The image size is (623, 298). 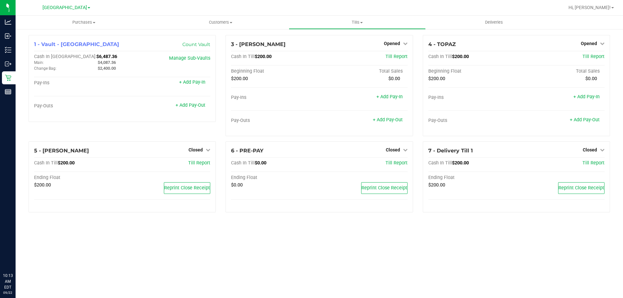 What do you see at coordinates (84, 22) in the screenshot?
I see `a: Purchases` at bounding box center [84, 22].